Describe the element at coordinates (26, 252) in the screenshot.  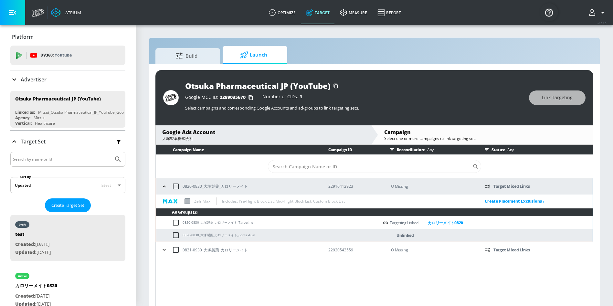
I see `span: Updated:` at that location.